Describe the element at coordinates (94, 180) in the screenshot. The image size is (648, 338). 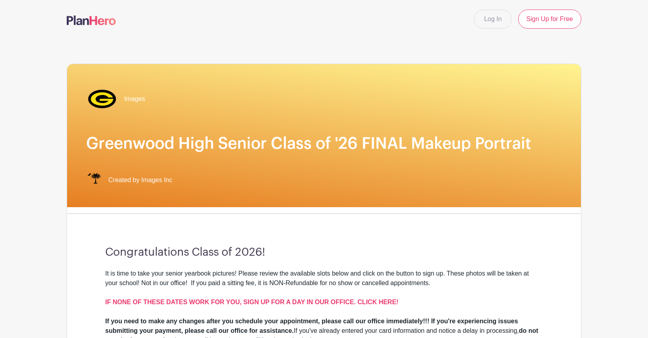
I see `img: IMAGES%20logo%20transparenT%20PNG%20s.png` at that location.